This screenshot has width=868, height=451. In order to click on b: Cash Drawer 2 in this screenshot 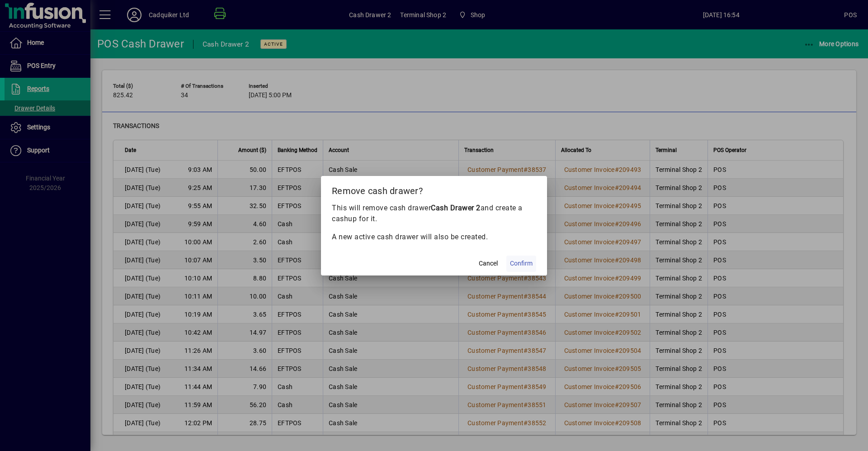, I will do `click(456, 208)`.